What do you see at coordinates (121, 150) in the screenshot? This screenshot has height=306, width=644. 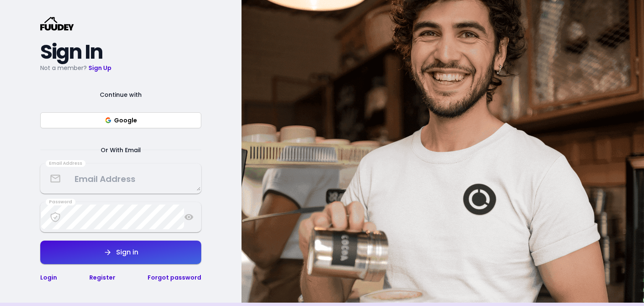 I see `span: Or With Email` at bounding box center [121, 150].